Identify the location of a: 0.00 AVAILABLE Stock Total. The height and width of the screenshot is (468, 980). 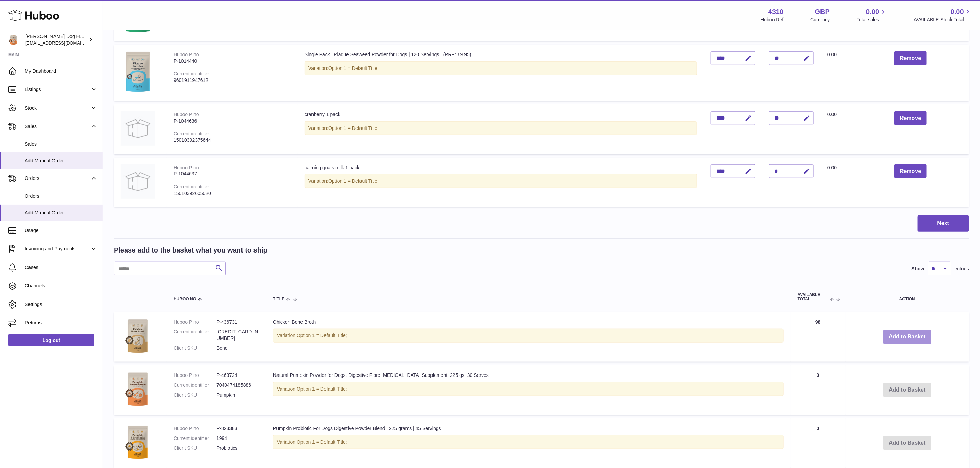
(942, 15).